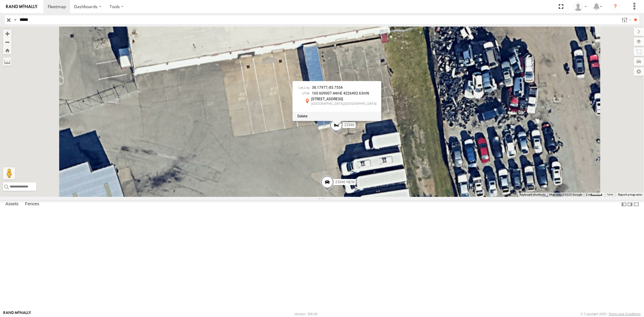 Image resolution: width=644 pixels, height=317 pixels. What do you see at coordinates (7, 34) in the screenshot?
I see `button: Zoom in` at bounding box center [7, 34].